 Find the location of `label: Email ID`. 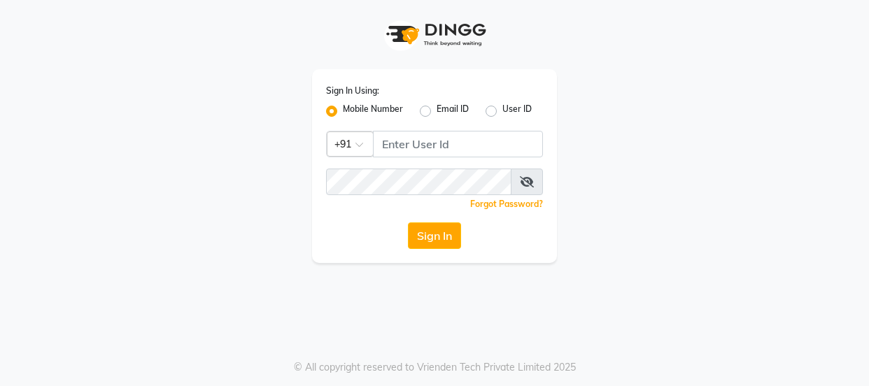

label: Email ID is located at coordinates (453, 111).